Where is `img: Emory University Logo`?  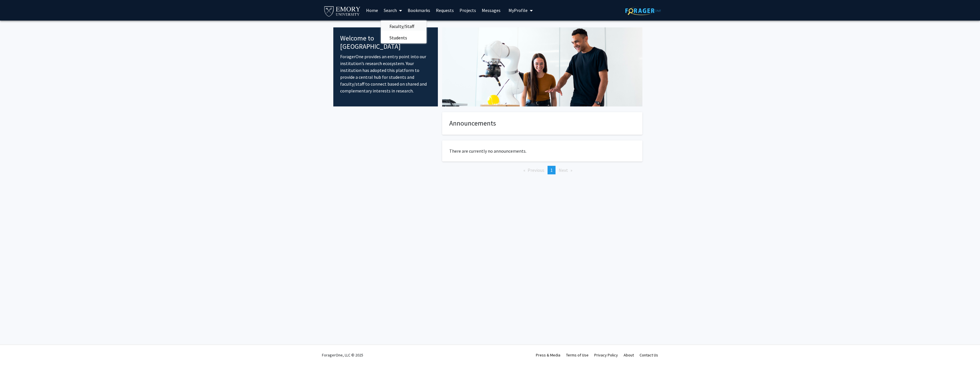 img: Emory University Logo is located at coordinates (342, 11).